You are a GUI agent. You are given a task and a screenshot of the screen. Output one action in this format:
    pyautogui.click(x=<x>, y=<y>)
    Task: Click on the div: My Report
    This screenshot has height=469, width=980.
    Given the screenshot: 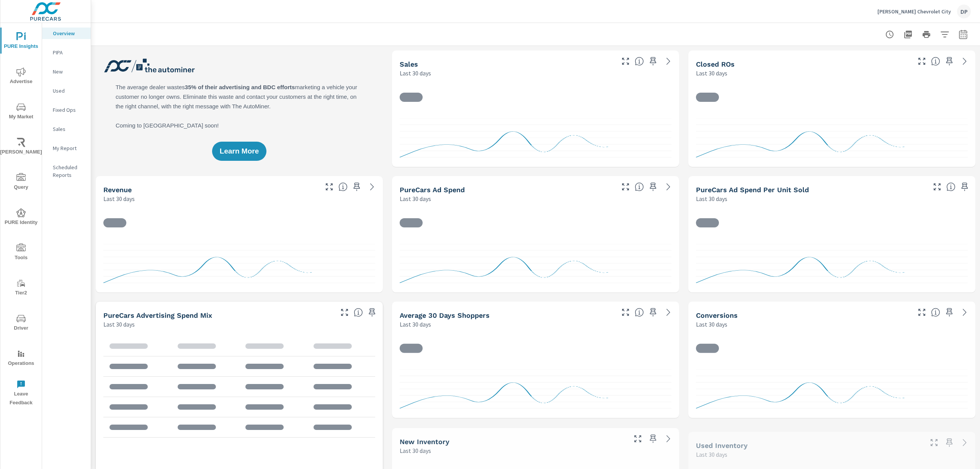 What is the action you would take?
    pyautogui.click(x=66, y=148)
    